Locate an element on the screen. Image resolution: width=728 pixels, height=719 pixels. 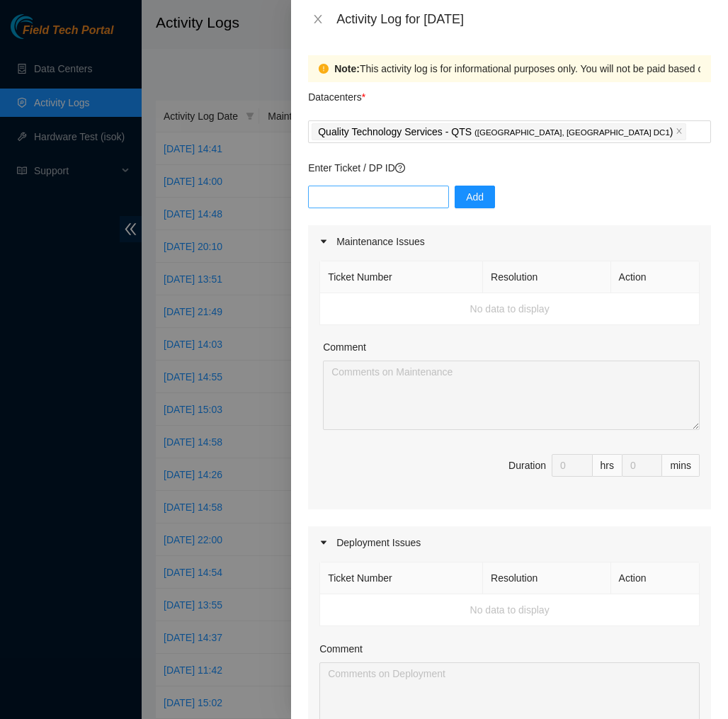
div: hrs is located at coordinates (607, 466).